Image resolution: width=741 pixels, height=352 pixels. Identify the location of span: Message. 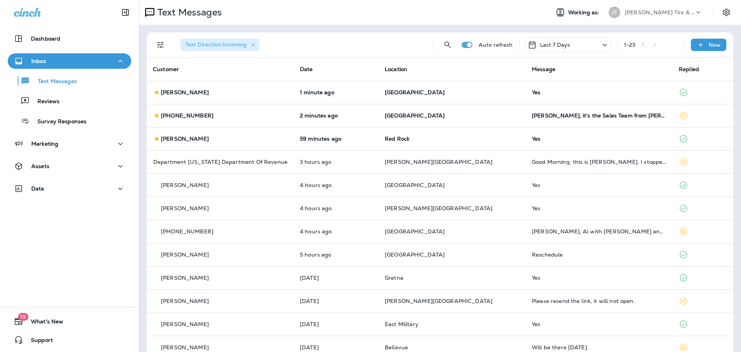
(544, 69).